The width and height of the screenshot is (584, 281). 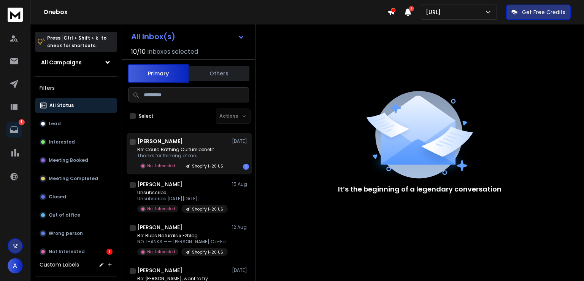 I want to click on label: Select, so click(x=146, y=116).